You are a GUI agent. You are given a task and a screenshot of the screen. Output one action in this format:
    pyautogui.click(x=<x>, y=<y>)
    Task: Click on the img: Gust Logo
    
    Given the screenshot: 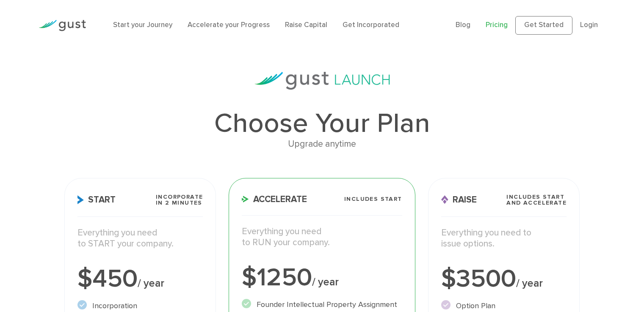 What is the action you would take?
    pyautogui.click(x=62, y=26)
    